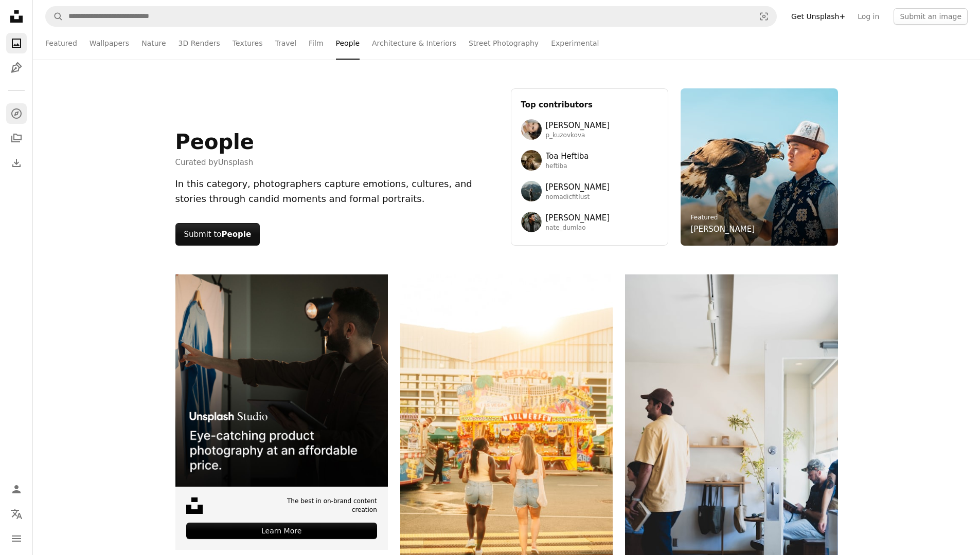 The height and width of the screenshot is (555, 980). What do you see at coordinates (504, 43) in the screenshot?
I see `a: Street Photography` at bounding box center [504, 43].